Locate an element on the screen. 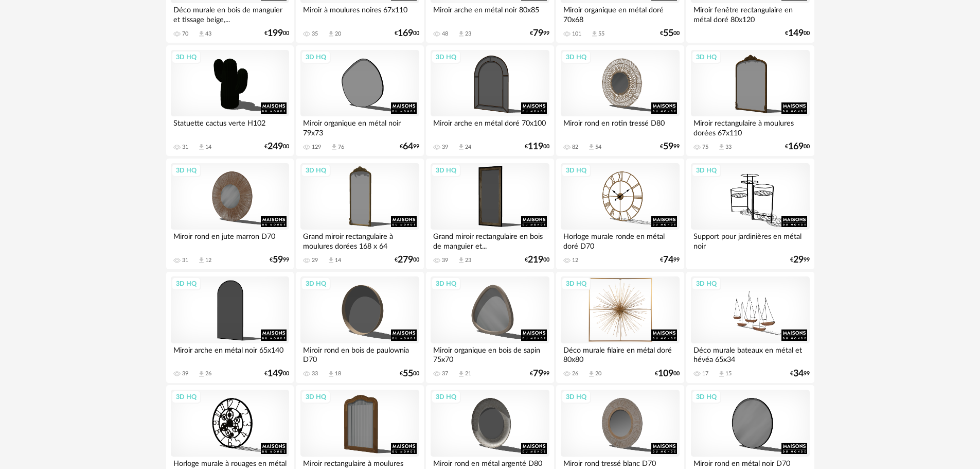 Image resolution: width=980 pixels, height=469 pixels. div: 18 is located at coordinates (338, 373).